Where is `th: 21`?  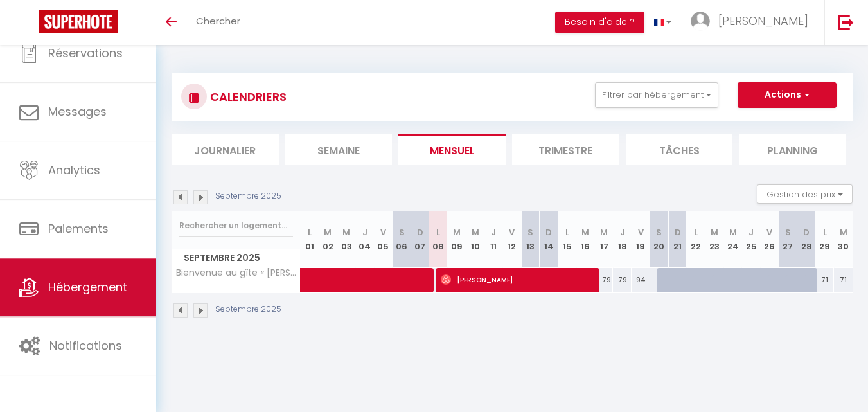
th: 21 is located at coordinates (677, 239).